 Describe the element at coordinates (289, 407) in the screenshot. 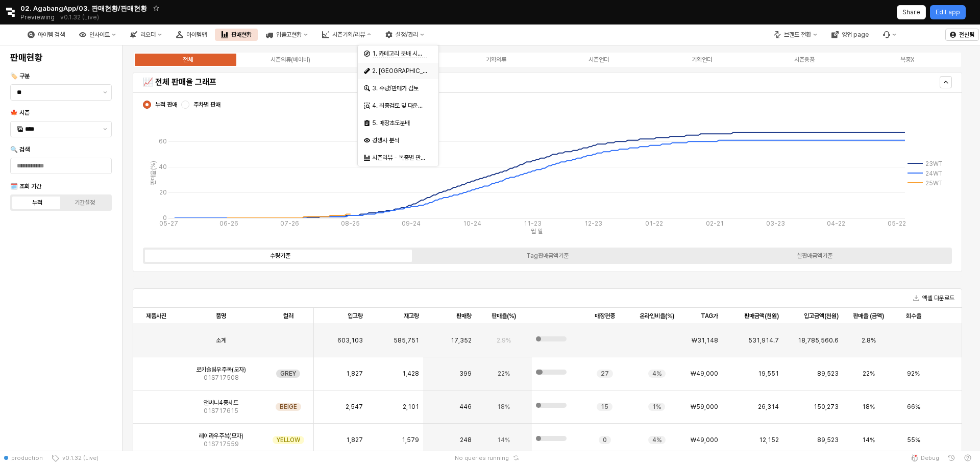

I see `span: BEIGE` at that location.